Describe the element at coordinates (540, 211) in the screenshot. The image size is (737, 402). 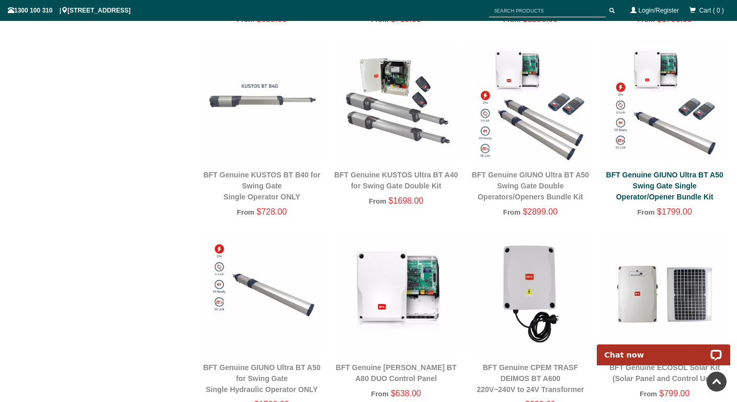
I see `span: $2899.00` at that location.